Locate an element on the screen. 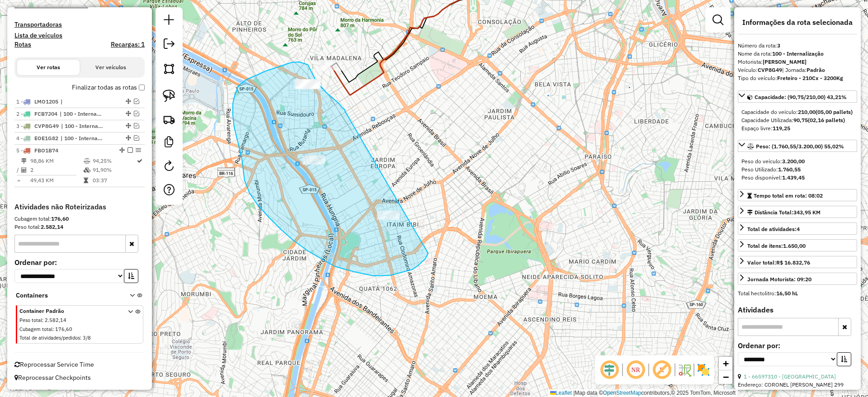  strong: (05,00 pallets) is located at coordinates (834, 111).